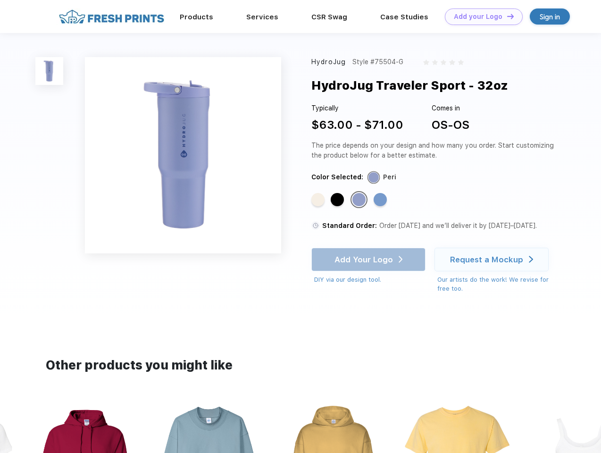  Describe the element at coordinates (487, 260) in the screenshot. I see `div: Request a Mockup` at that location.